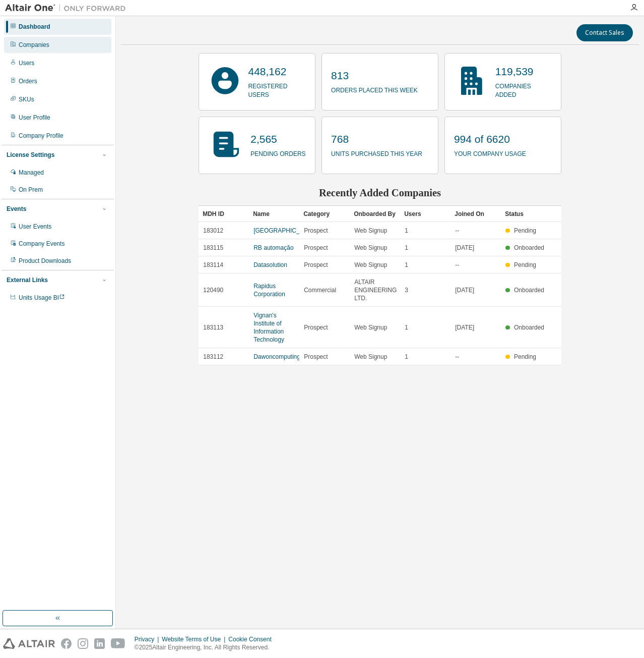 This screenshot has height=658, width=644. What do you see at coordinates (268, 328) in the screenshot?
I see `a: Vignan's Institute of Information Technology` at bounding box center [268, 328].